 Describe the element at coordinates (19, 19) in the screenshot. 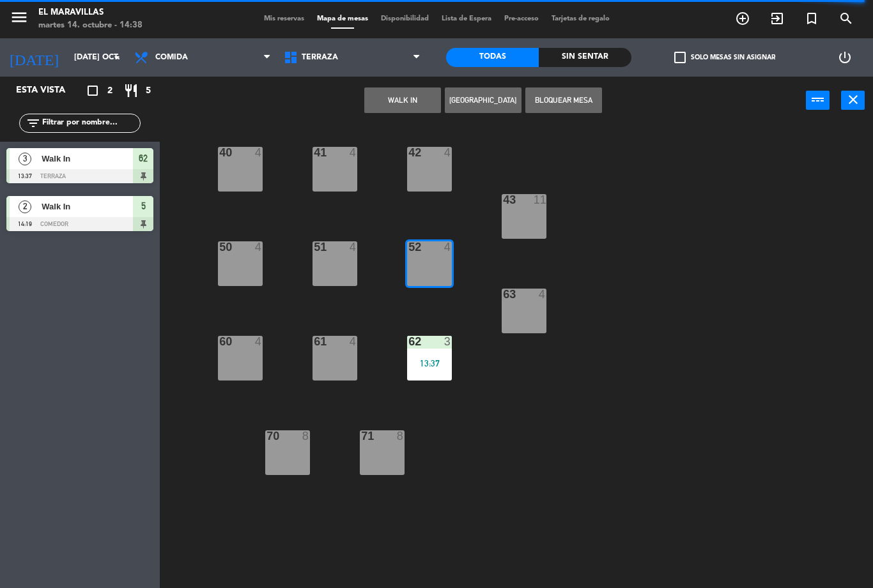

I see `button: menu` at that location.